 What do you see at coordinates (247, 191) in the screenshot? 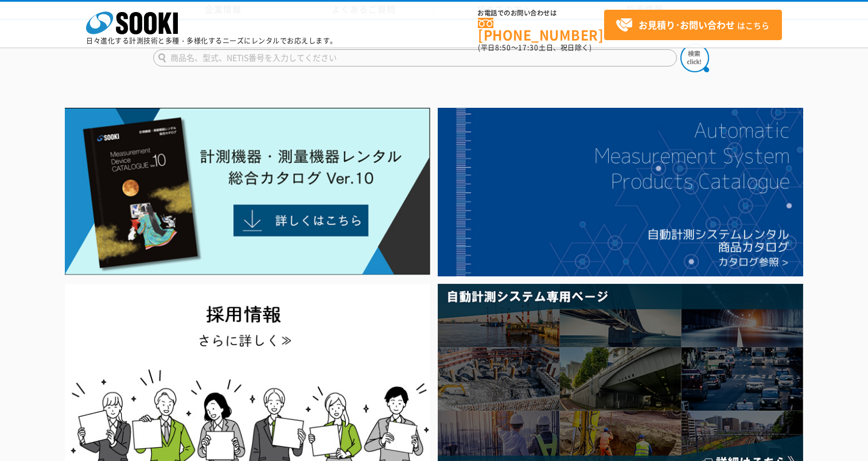
I see `img: Catalog Ver10` at bounding box center [247, 191].